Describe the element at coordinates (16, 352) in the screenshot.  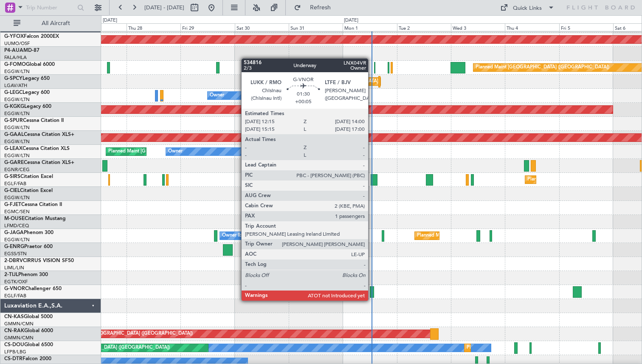
I see `a: LFPB/LBG` at that location.